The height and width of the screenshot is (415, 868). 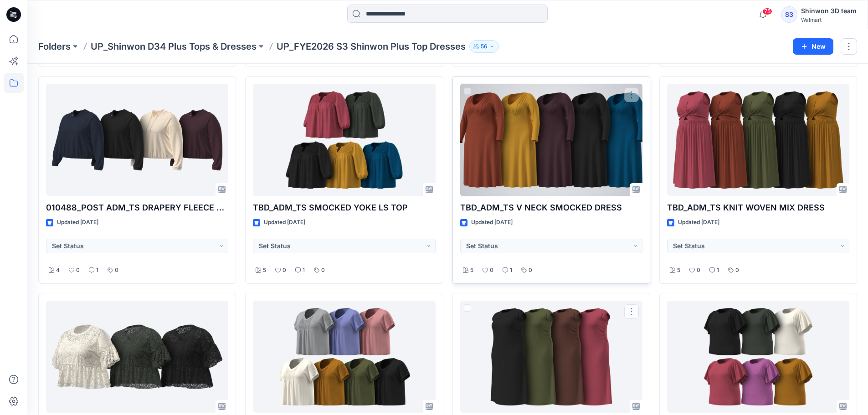 What do you see at coordinates (551, 357) in the screenshot?
I see `a: TS3636009883_ADM_TS TEXTURE MIDI DRESS` at bounding box center [551, 357].